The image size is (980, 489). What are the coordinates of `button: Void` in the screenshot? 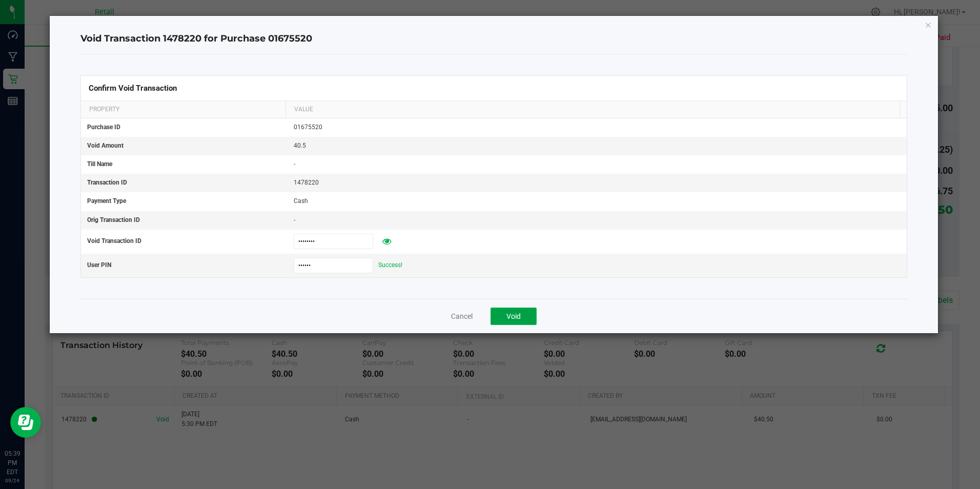 It's located at (513, 316).